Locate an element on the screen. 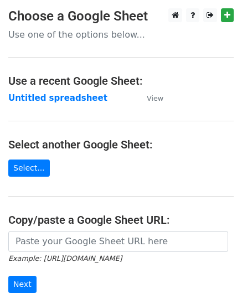 The width and height of the screenshot is (242, 293). small: View is located at coordinates (155, 98).